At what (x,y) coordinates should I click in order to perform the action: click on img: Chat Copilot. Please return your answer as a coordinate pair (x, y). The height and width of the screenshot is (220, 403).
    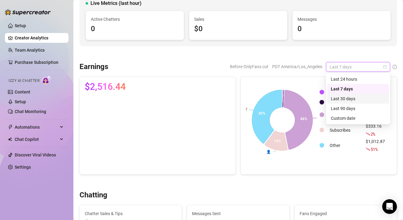
    Looking at the image, I should click on (10, 139).